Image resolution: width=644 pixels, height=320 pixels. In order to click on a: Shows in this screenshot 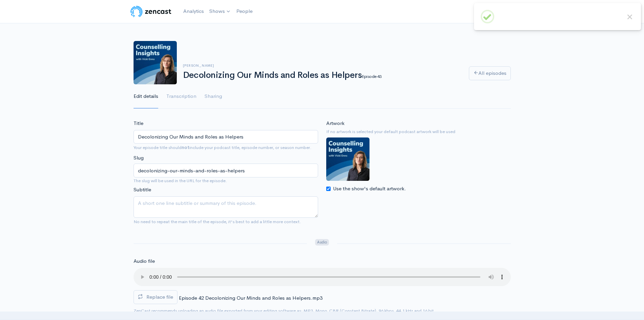, I will do `click(220, 11)`.